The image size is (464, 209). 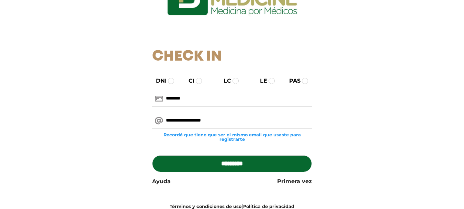 I want to click on label: PAS, so click(x=292, y=81).